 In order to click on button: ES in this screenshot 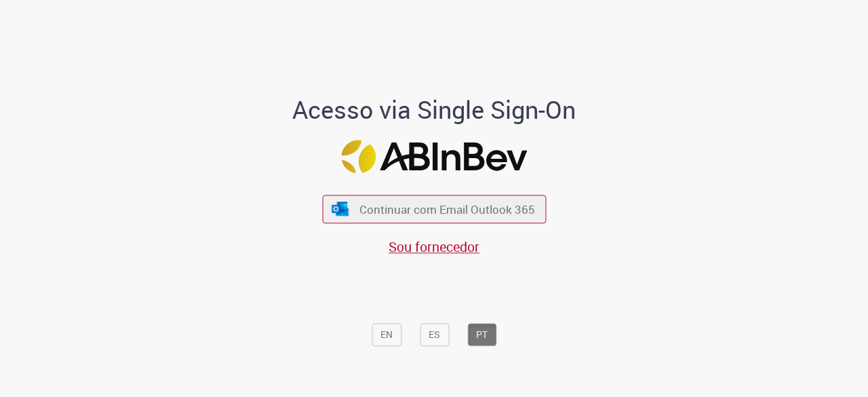, I will do `click(434, 336)`.